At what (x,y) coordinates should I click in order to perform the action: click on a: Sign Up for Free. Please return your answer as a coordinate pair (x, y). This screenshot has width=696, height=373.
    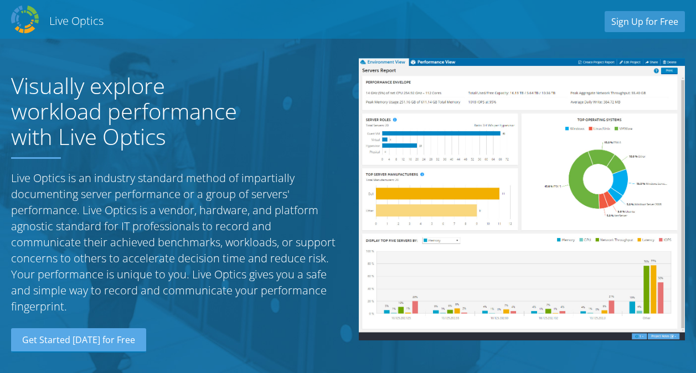
    Looking at the image, I should click on (644, 22).